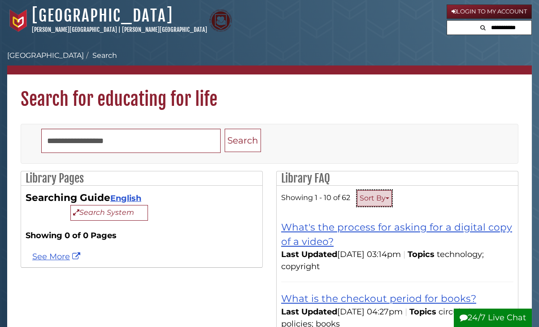 The width and height of the screenshot is (539, 327). What do you see at coordinates (142, 205) in the screenshot?
I see `div: Searching Guide` at bounding box center [142, 205].